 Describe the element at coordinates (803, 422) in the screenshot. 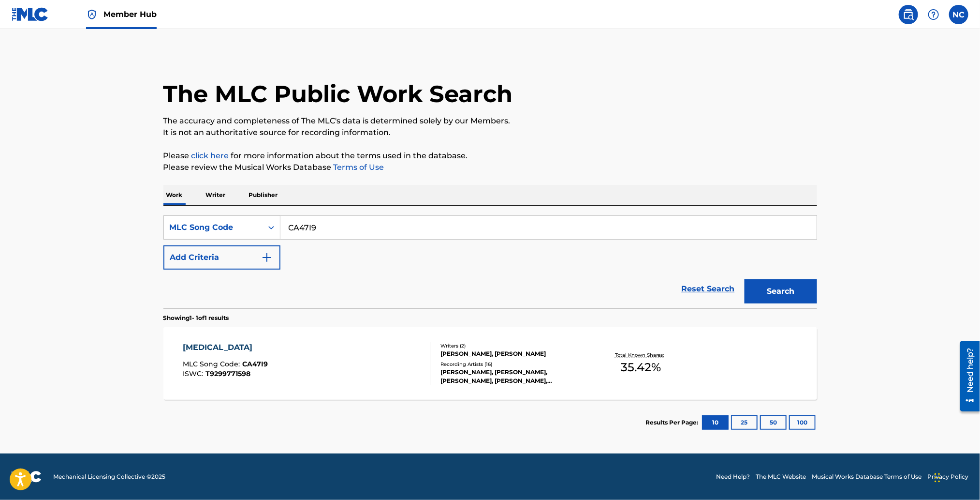

I see `button: 100` at that location.